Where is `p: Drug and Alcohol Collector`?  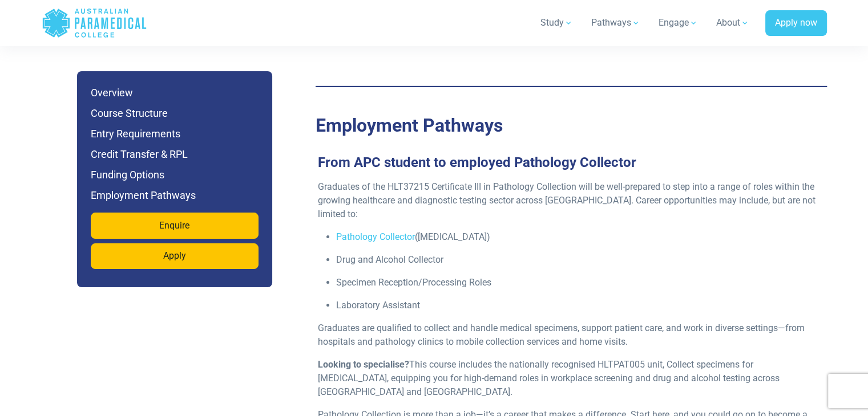
p: Drug and Alcohol Collector is located at coordinates (575, 260).